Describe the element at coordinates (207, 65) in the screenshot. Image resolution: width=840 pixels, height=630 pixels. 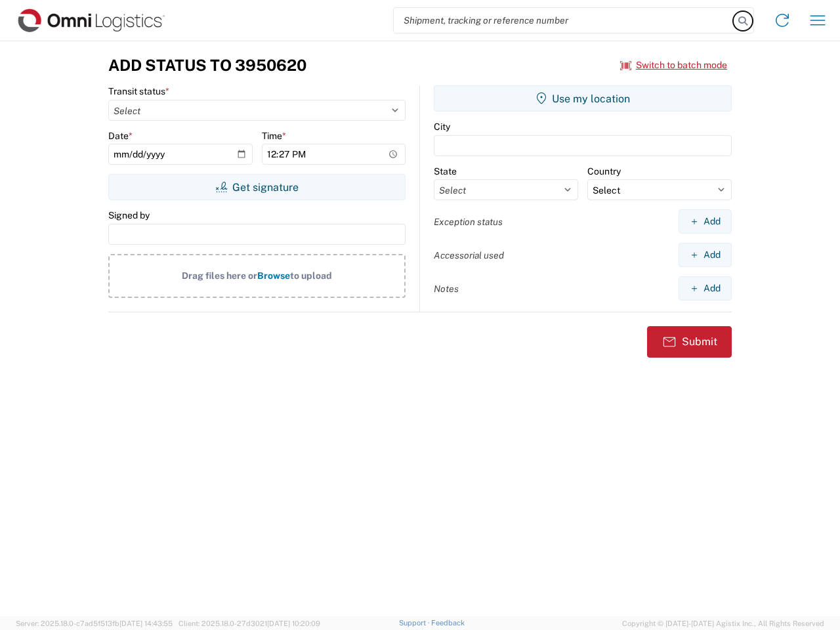
I see `h3: Add Status to 3950620` at that location.